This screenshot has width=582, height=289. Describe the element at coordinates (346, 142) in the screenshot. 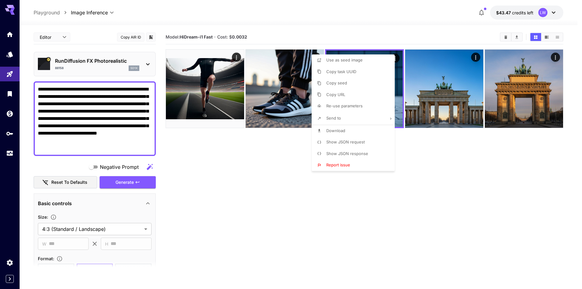

I see `span: Show JSON request` at that location.